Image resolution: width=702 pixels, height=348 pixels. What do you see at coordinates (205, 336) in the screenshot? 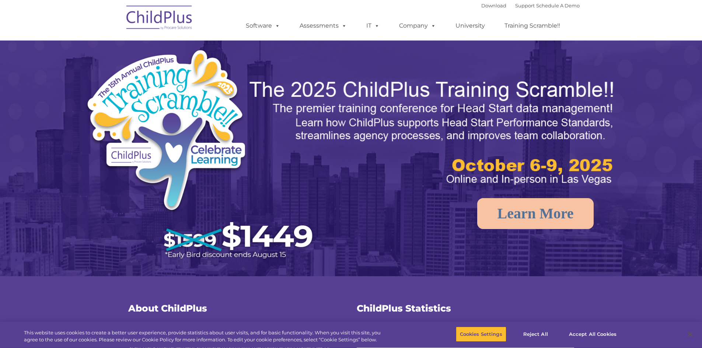
I see `div: This website uses cookies to create a better user experience, provide statistics about user visit...` at bounding box center [205, 336].